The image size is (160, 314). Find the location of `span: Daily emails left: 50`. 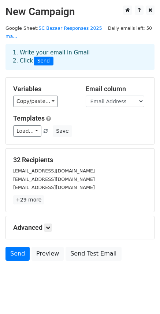

span: Daily emails left: 50 is located at coordinates (130, 28).